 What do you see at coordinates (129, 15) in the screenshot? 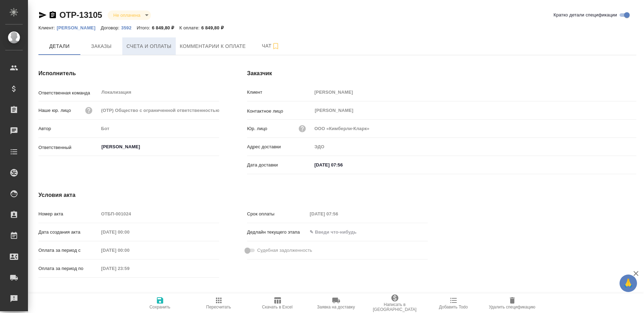
I see `div: Не оплачена` at bounding box center [129, 15].